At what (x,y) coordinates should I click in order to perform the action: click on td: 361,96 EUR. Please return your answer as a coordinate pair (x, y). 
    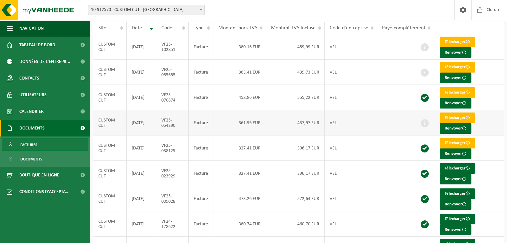
    Looking at the image, I should click on (240, 123).